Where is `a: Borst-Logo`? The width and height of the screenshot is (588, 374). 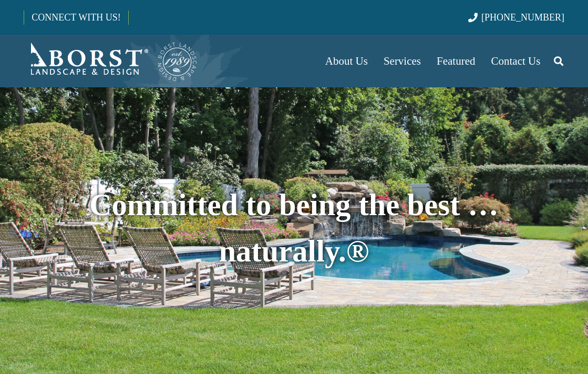 a: Borst-Logo is located at coordinates (111, 61).